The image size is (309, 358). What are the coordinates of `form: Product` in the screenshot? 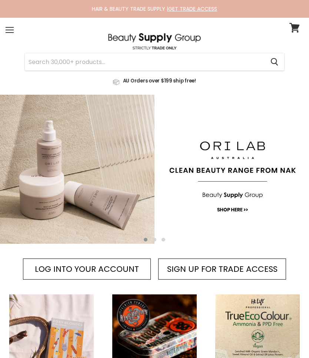 It's located at (154, 62).